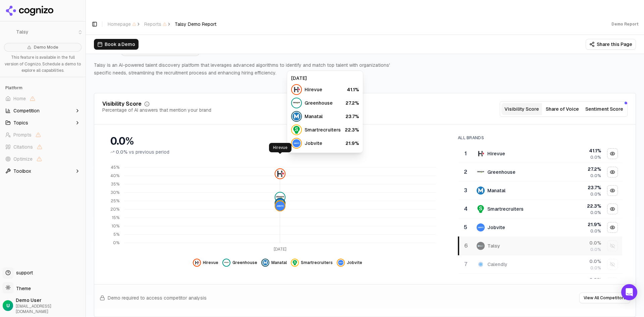  What do you see at coordinates (625, 24) in the screenshot?
I see `div: Demo Report` at bounding box center [625, 24].